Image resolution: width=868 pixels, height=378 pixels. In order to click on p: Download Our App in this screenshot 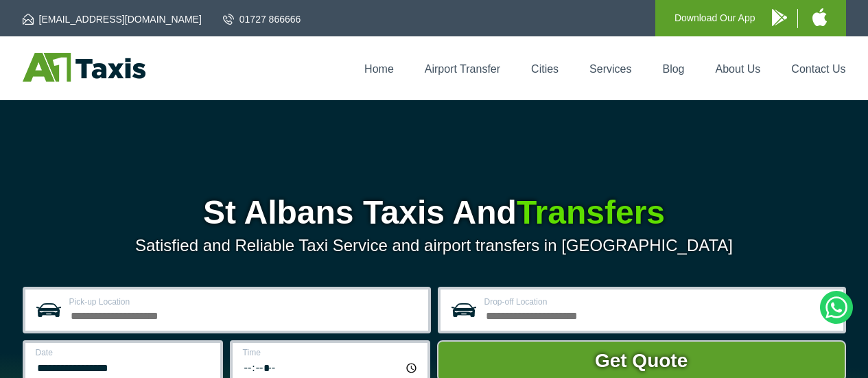, I will do `click(715, 18)`.